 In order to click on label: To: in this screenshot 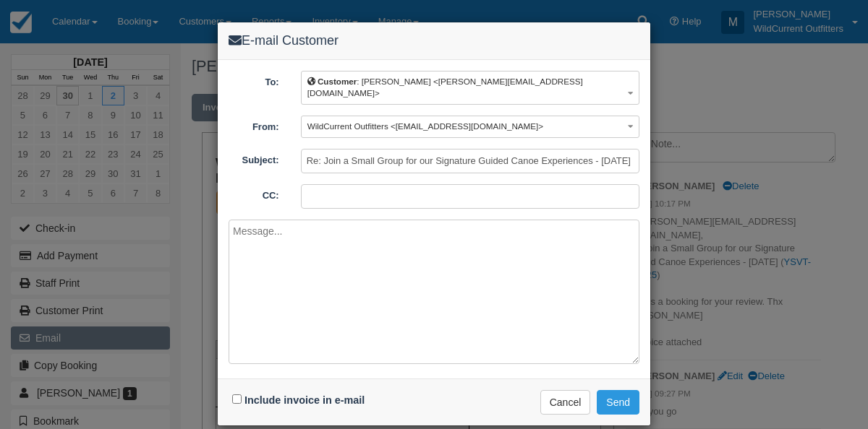, I will do `click(254, 80)`.